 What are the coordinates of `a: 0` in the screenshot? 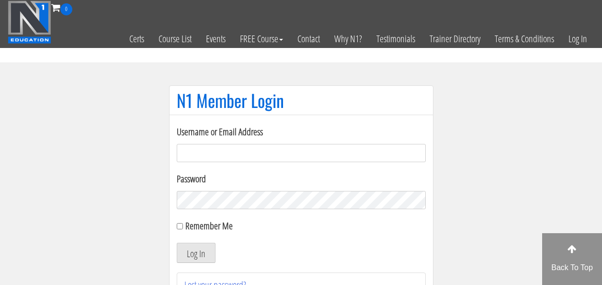 It's located at (62, 7).